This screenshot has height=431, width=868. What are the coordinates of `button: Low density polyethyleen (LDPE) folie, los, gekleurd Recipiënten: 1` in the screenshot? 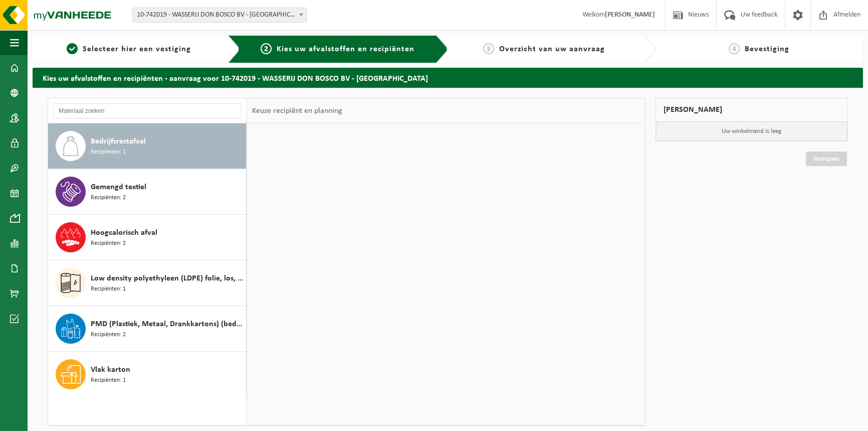 It's located at (147, 283).